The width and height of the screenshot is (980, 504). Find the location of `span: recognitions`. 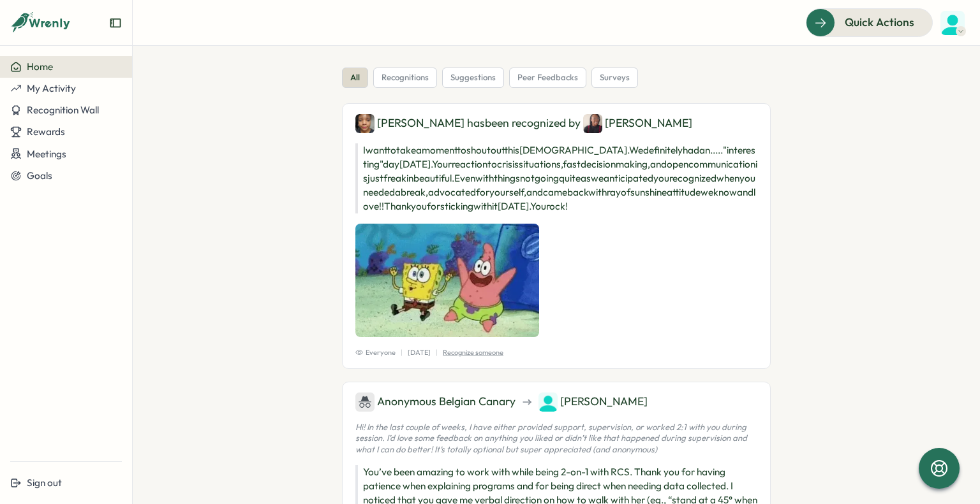

span: recognitions is located at coordinates (405, 77).